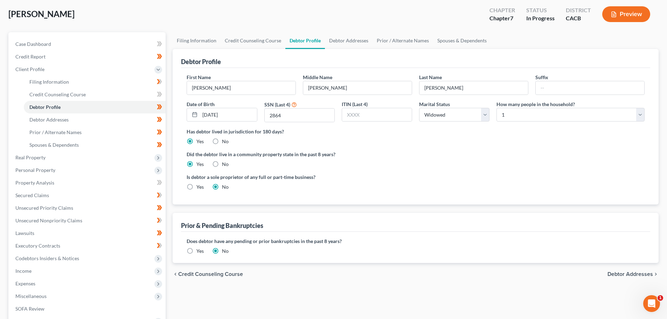  Describe the element at coordinates (201, 62) in the screenshot. I see `div: Debtor Profile` at that location.